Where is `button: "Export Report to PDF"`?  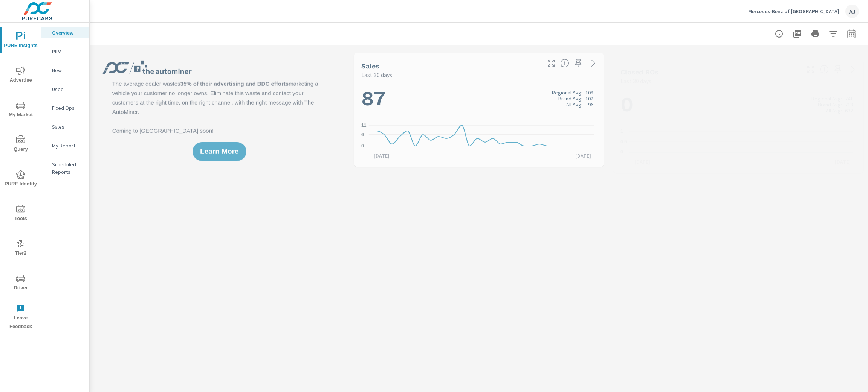 button: "Export Report to PDF" is located at coordinates (797, 34).